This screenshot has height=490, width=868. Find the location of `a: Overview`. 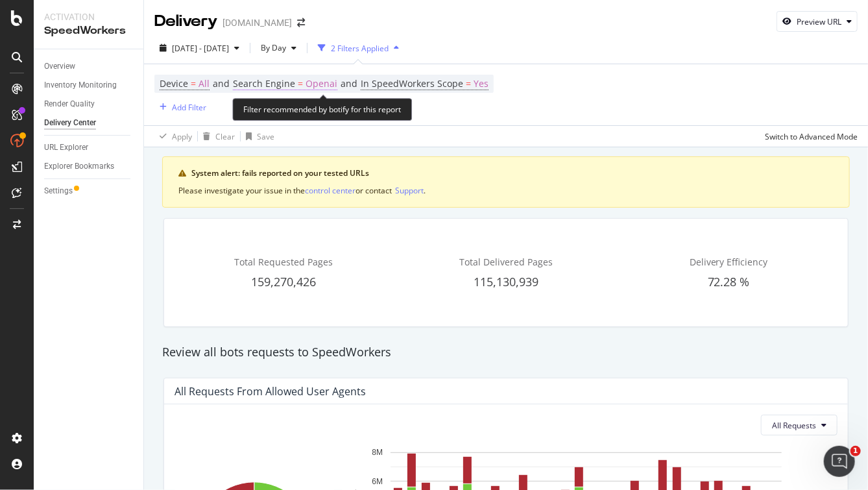

a: Overview is located at coordinates (89, 66).